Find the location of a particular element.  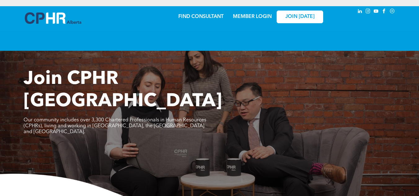

a: linkedin is located at coordinates (360, 12).